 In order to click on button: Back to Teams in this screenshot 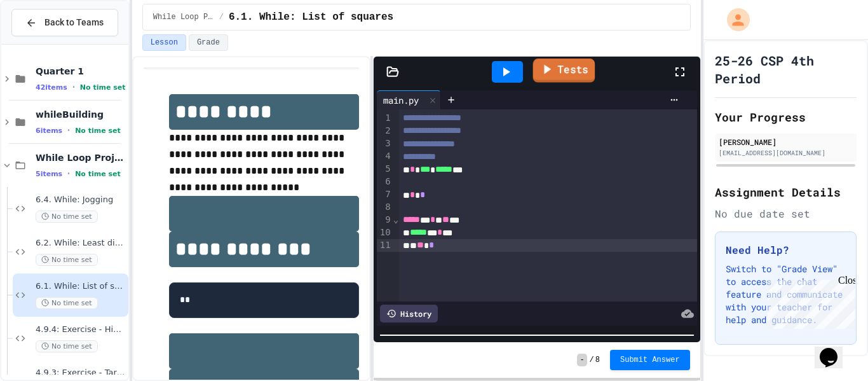, I will do `click(65, 22)`.